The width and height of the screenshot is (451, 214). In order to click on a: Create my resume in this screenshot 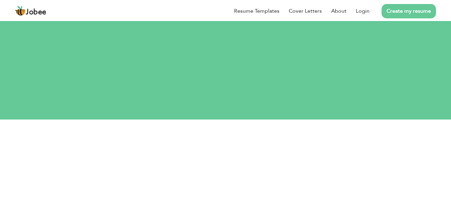, I will do `click(409, 11)`.